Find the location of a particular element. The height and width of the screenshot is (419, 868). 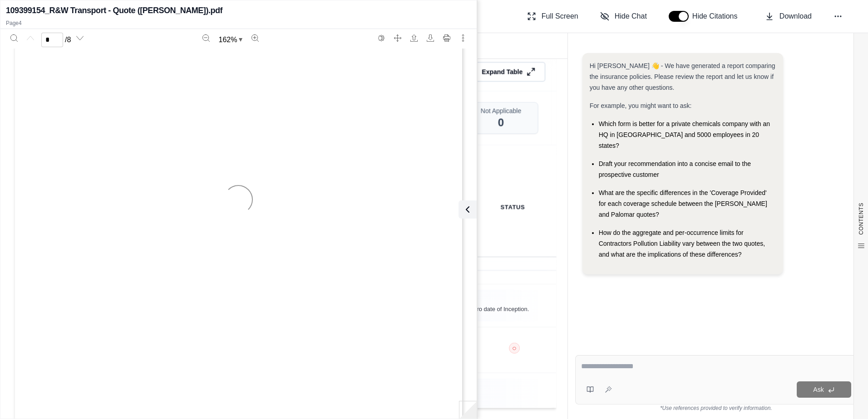

input: Enter a page number is located at coordinates (52, 40).